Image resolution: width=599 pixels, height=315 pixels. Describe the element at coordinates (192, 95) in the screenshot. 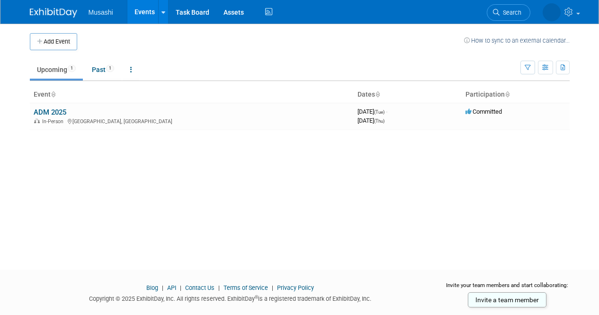

I see `th: Event` at that location.